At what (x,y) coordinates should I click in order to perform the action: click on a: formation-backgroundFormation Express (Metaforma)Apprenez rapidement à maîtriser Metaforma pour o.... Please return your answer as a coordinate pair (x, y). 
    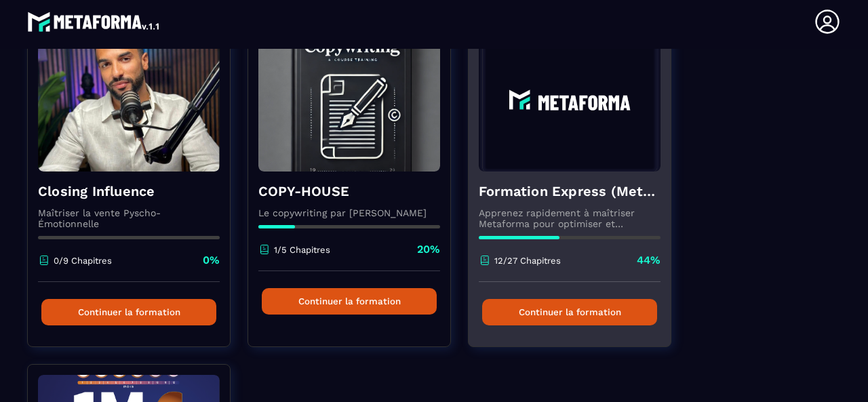
    Looking at the image, I should click on (578, 194).